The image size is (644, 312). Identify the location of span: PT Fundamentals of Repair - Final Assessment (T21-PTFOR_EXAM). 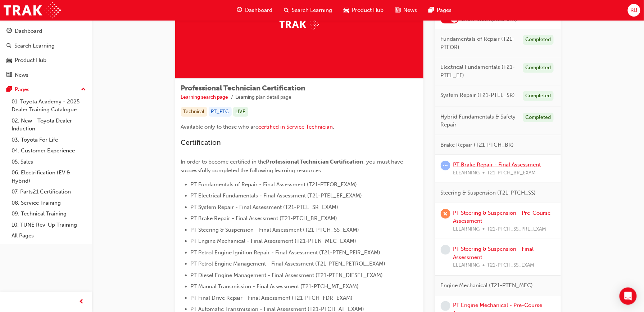
(274, 184).